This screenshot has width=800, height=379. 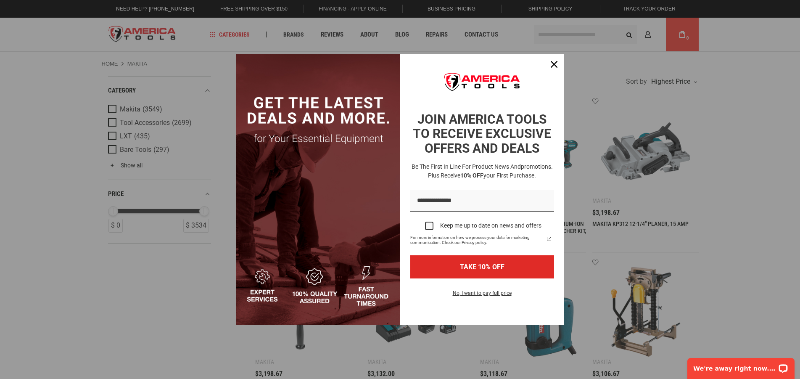 What do you see at coordinates (482, 134) in the screenshot?
I see `strong: JOIN AMERICA TOOLS TO RECEIVE EXCLUSIVE OFFERS AND DEALS` at bounding box center [482, 134].